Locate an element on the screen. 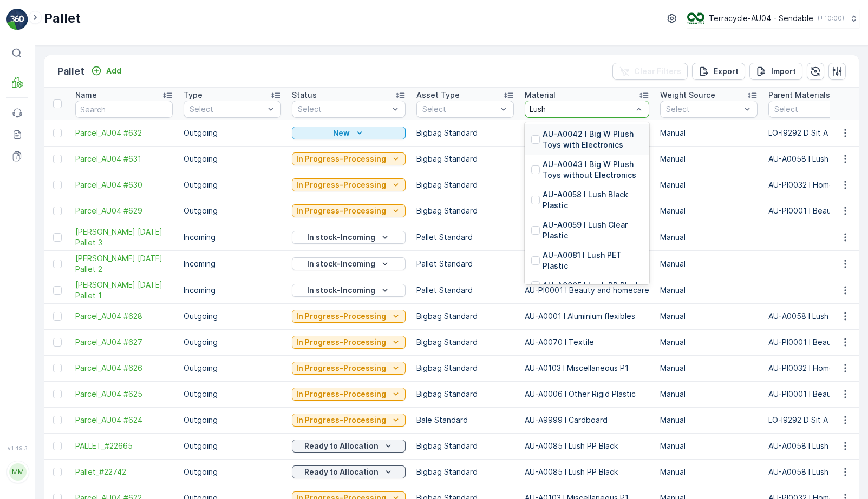 This screenshot has height=499, width=868. p: ( +10:00 ) is located at coordinates (830, 19).